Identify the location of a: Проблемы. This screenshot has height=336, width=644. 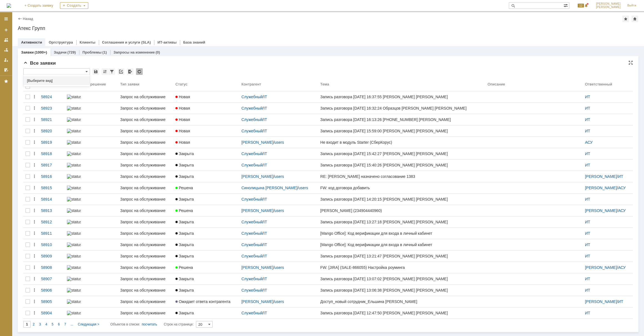
(92, 52).